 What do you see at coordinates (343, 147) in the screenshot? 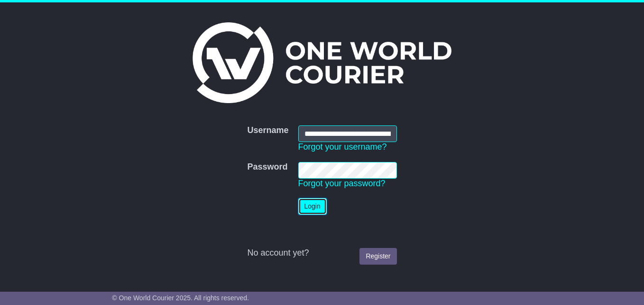
I see `a: Forgot your username?` at bounding box center [343, 147].